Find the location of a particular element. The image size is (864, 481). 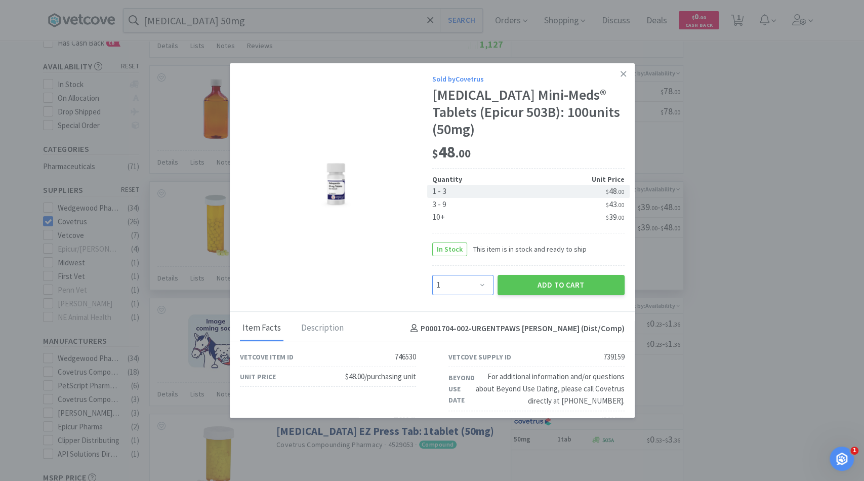

span: 43 is located at coordinates (615, 204).